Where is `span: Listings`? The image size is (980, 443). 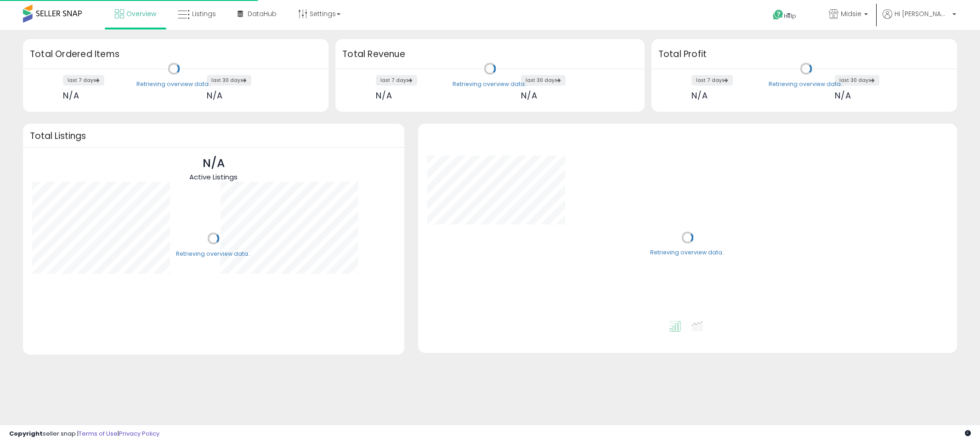
span: Listings is located at coordinates (204, 14).